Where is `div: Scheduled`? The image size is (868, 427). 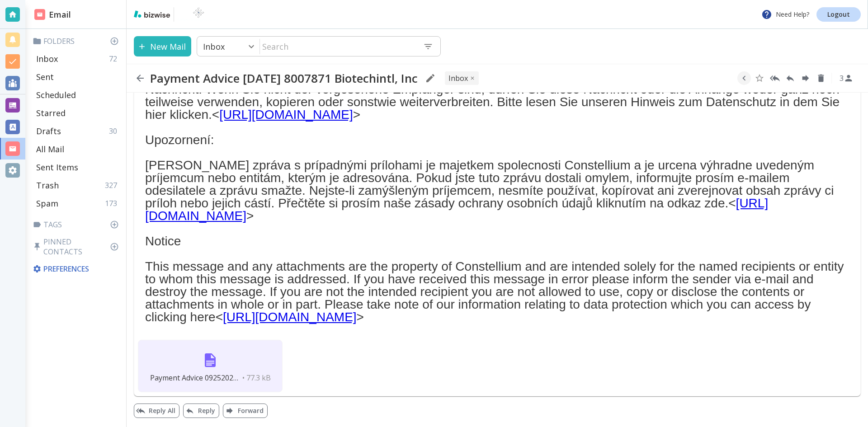 div: Scheduled is located at coordinates (77, 95).